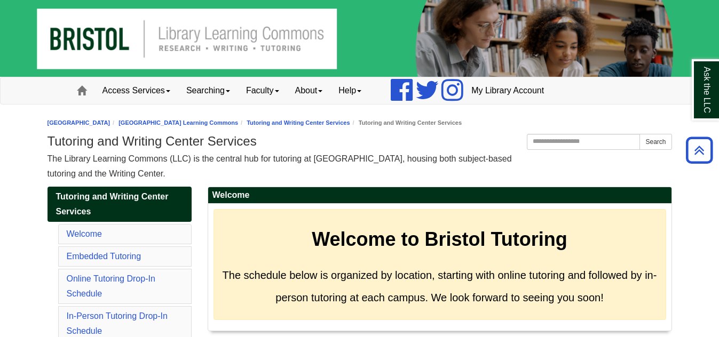  I want to click on a: Faculty, so click(263, 91).